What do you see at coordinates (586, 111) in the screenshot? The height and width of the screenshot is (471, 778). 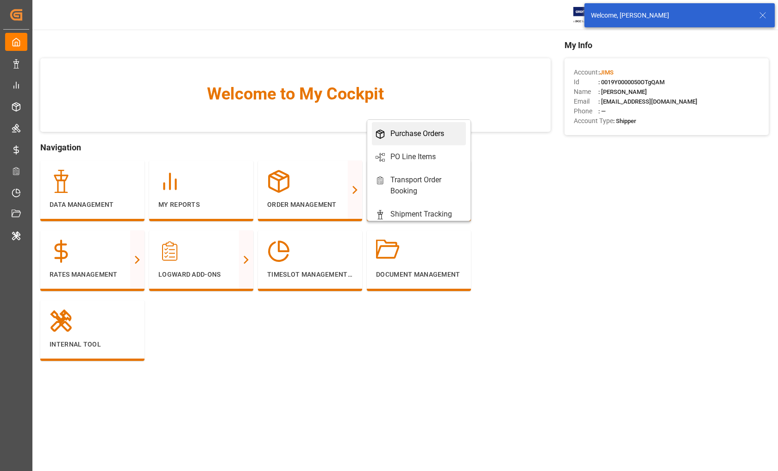 I see `span: Phone` at bounding box center [586, 111].